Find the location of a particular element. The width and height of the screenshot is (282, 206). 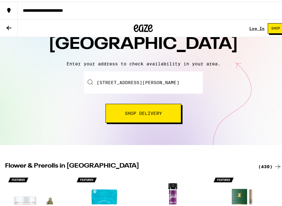

p: Enter your address to check availability in your area. is located at coordinates (143, 62).